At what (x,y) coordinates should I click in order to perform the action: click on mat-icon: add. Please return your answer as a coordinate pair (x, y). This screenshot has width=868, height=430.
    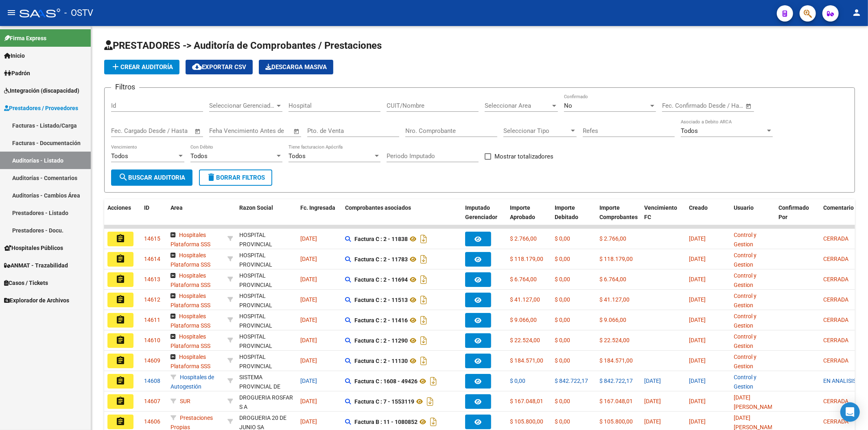
    Looking at the image, I should click on (116, 67).